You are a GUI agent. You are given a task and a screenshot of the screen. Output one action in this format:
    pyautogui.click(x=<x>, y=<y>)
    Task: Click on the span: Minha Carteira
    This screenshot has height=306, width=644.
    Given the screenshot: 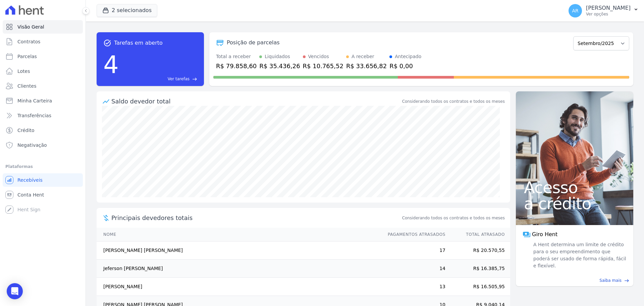 What is the action you would take?
    pyautogui.click(x=35, y=101)
    